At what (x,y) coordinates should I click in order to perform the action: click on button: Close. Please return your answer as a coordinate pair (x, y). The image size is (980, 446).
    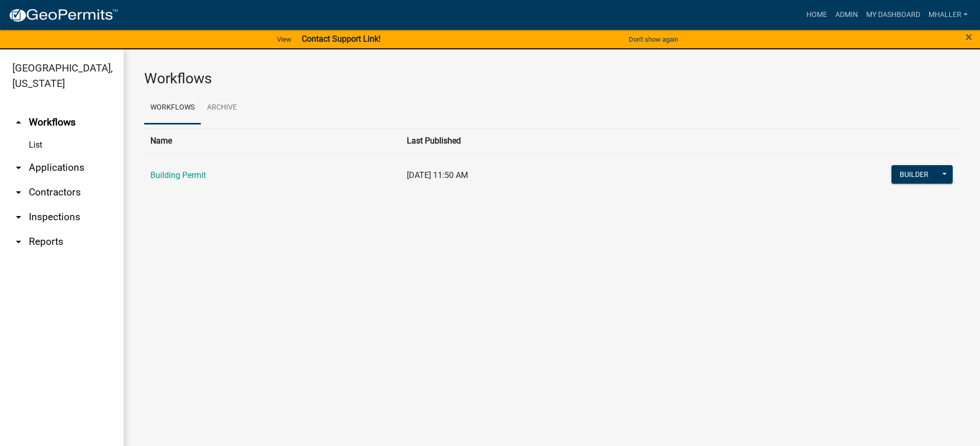
    Looking at the image, I should click on (968, 37).